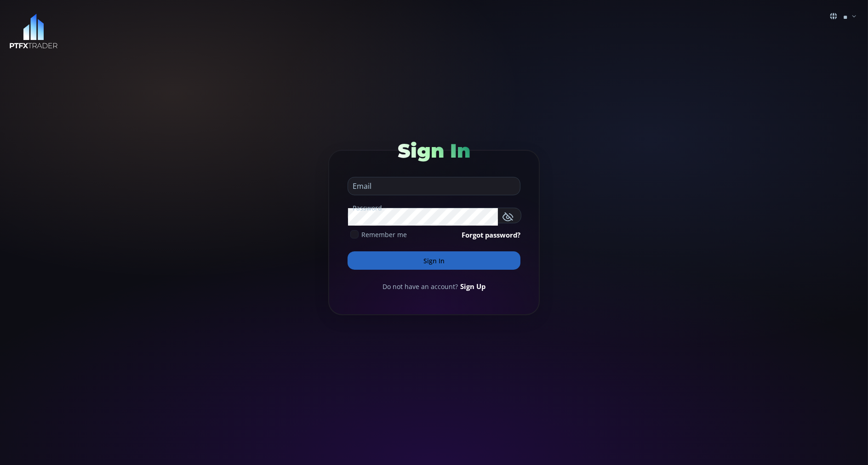 The width and height of the screenshot is (868, 465). I want to click on button: Sign In, so click(434, 260).